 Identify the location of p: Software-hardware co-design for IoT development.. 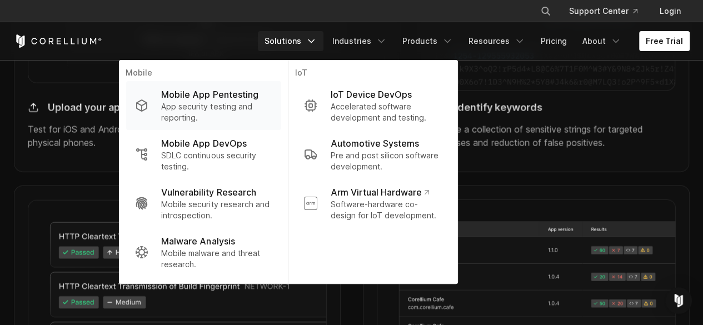
(386, 210).